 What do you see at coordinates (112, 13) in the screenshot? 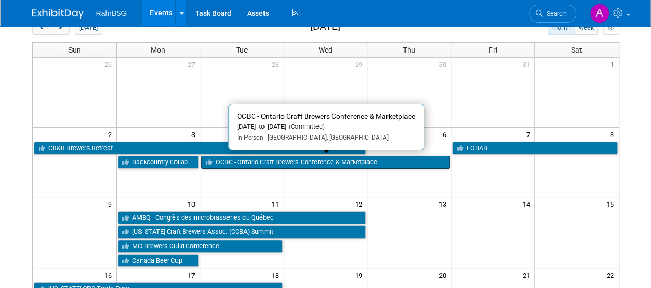
I see `span: RahrBSG` at bounding box center [112, 13].